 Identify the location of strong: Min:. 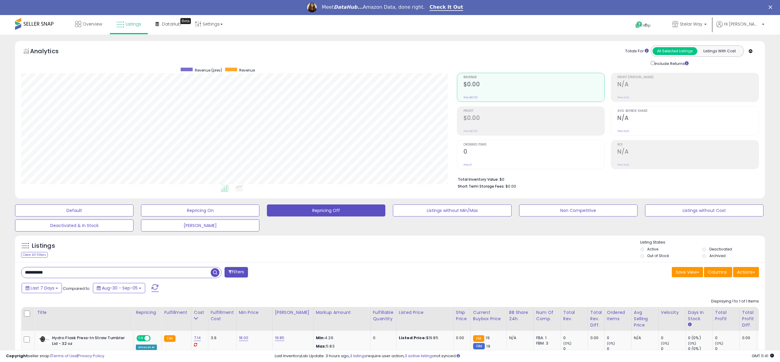
(321, 338).